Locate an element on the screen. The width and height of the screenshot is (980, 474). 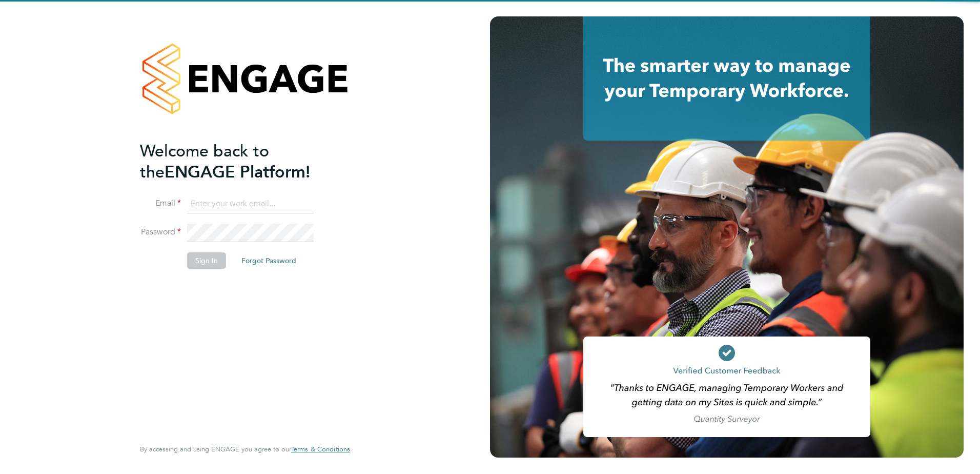
a: Terms & Conditions is located at coordinates (321, 449).